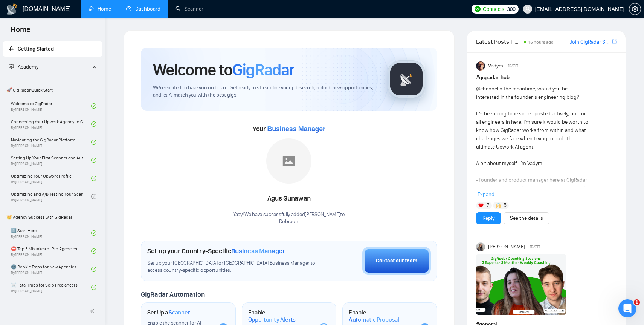 The image size is (644, 325). I want to click on span: 15 hours ago, so click(541, 42).